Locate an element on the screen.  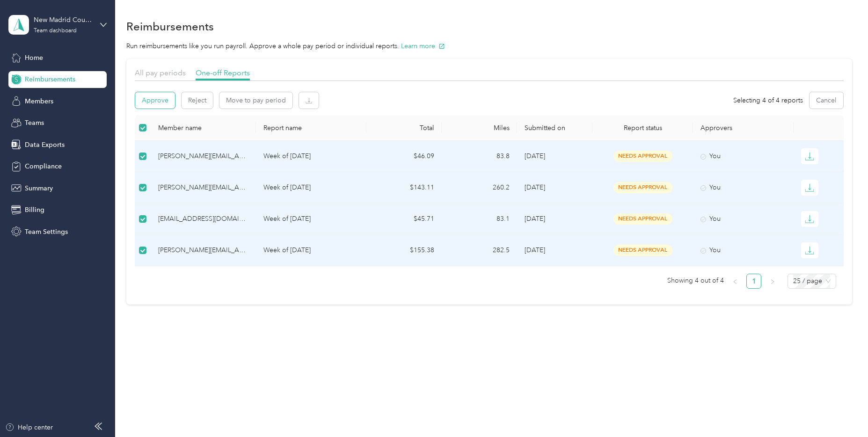
td: $155.38 is located at coordinates (403, 250).